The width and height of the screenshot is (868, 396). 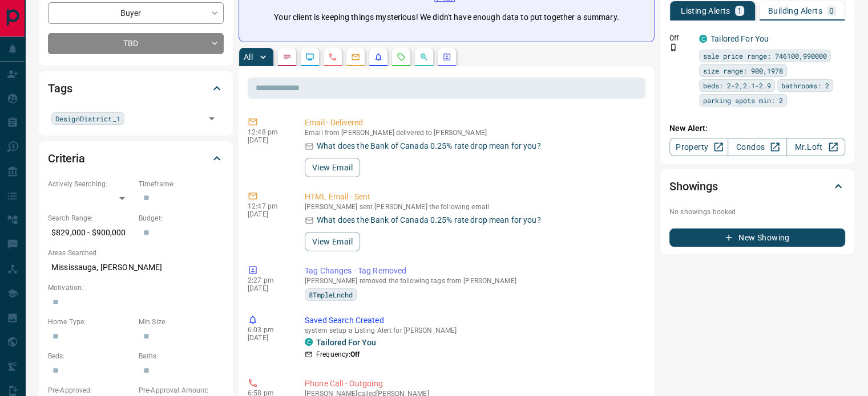 I want to click on p: 12:48 pm, so click(x=267, y=132).